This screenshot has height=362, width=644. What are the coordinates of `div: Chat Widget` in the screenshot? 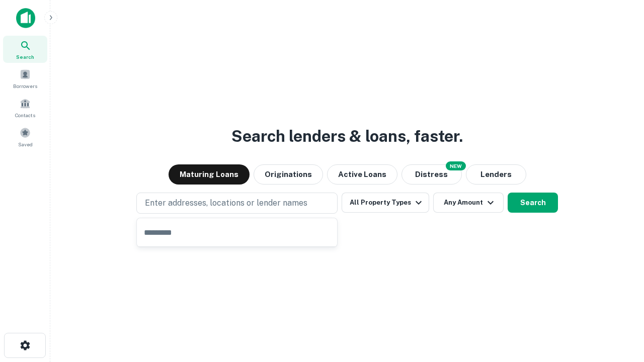 It's located at (619, 306).